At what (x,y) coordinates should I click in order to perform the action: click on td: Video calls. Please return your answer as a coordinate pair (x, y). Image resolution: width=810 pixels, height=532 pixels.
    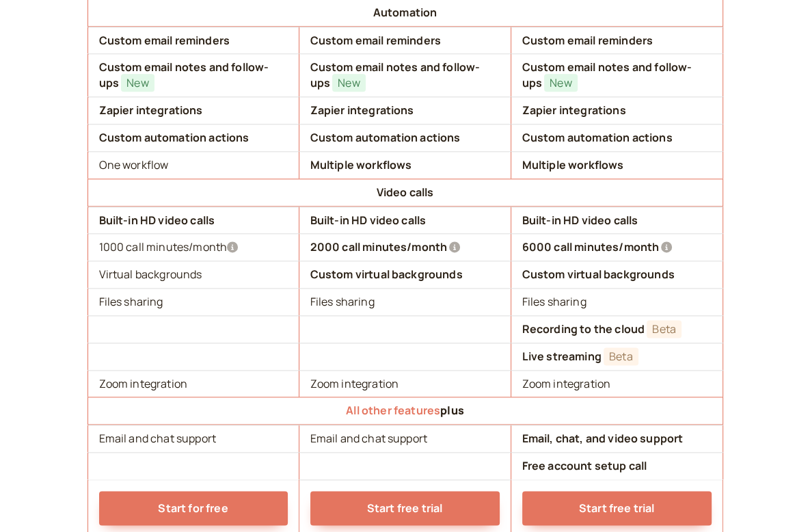
    Looking at the image, I should click on (405, 192).